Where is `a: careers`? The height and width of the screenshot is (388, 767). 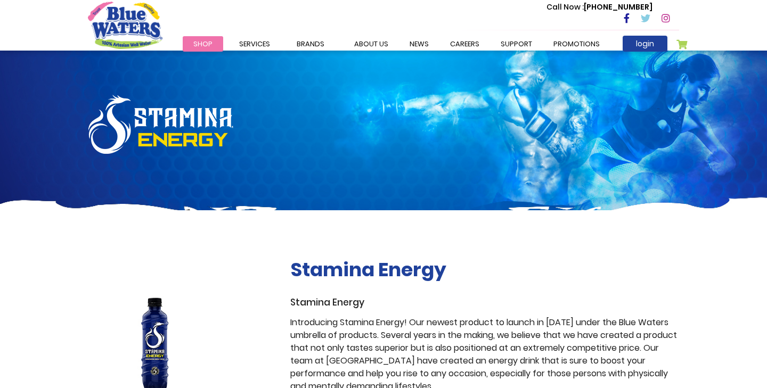
a: careers is located at coordinates (465, 44).